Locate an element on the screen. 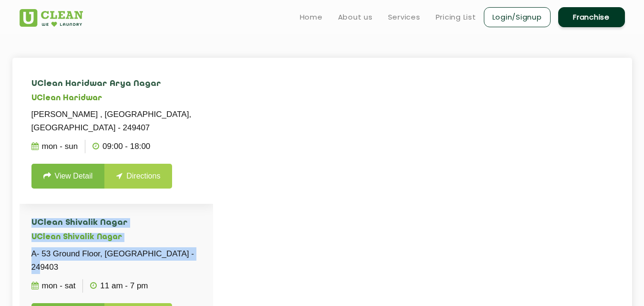  a: Pricing List is located at coordinates (456, 17).